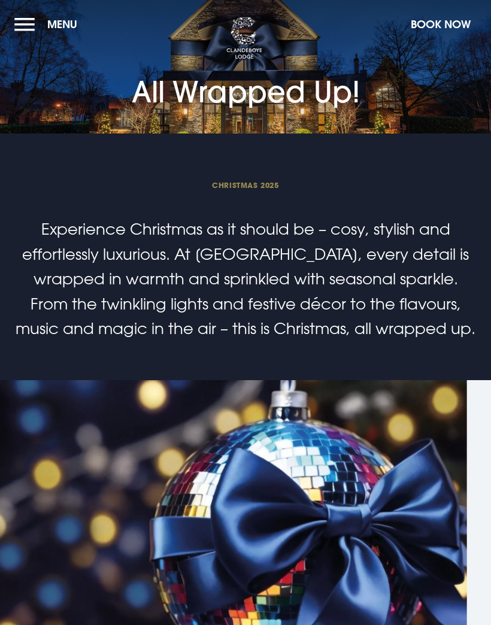 Image resolution: width=491 pixels, height=625 pixels. Describe the element at coordinates (48, 24) in the screenshot. I see `button: Menu` at that location.